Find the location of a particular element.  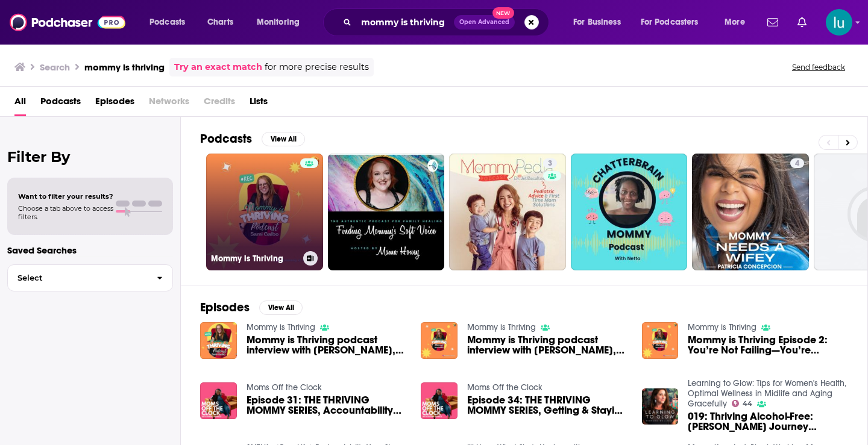

a: EpisodesView All is located at coordinates (251, 307).